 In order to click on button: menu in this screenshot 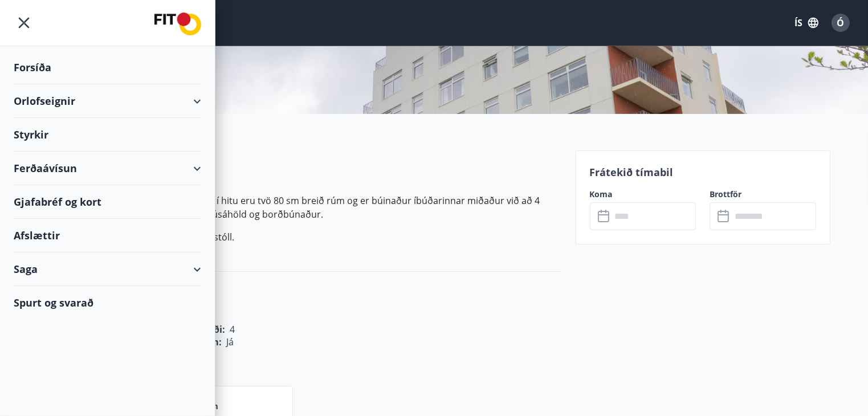, I will do `click(24, 23)`.